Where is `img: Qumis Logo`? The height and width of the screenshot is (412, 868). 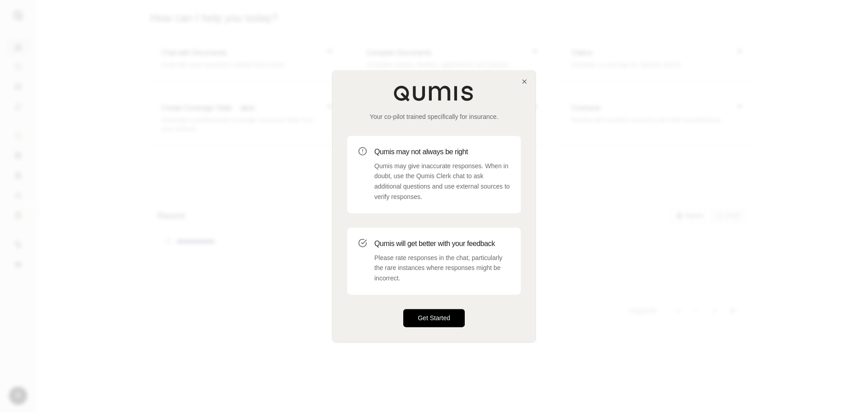
img: Qumis Logo is located at coordinates (434, 94).